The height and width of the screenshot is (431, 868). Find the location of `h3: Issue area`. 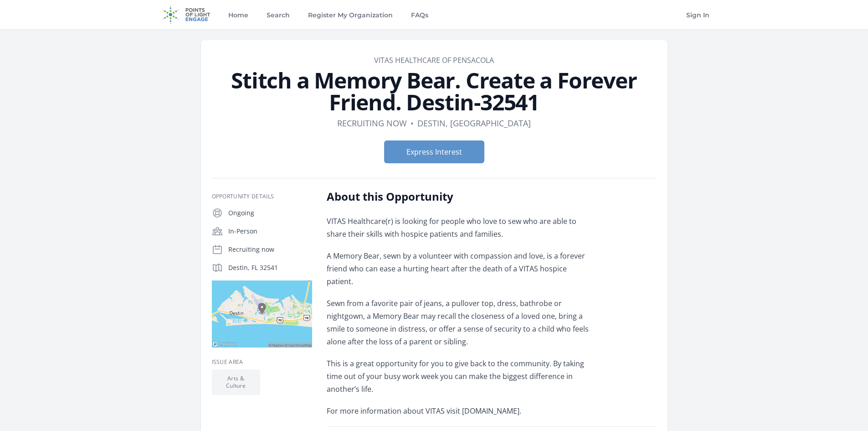

h3: Issue area is located at coordinates (262, 362).